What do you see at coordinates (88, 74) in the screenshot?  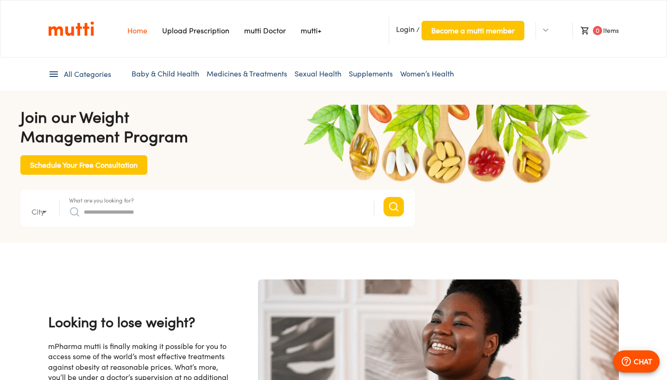 I see `span: All Categories` at bounding box center [88, 74].